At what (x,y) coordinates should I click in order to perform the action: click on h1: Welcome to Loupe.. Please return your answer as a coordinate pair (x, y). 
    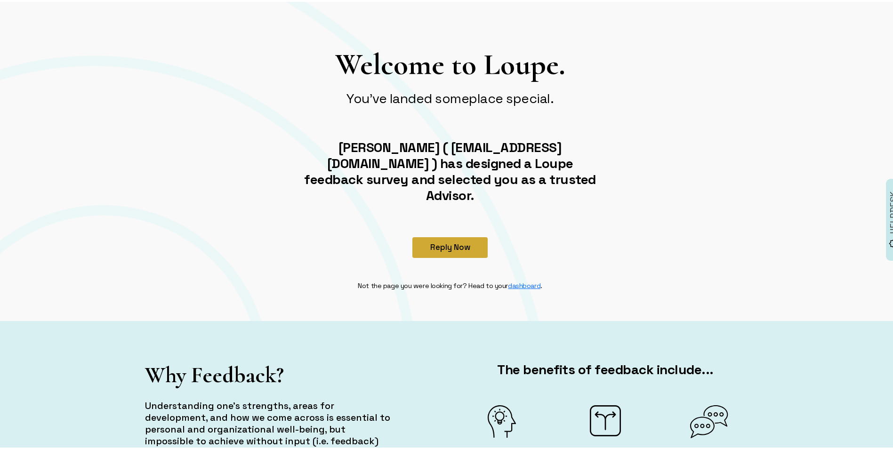
    Looking at the image, I should click on (450, 63).